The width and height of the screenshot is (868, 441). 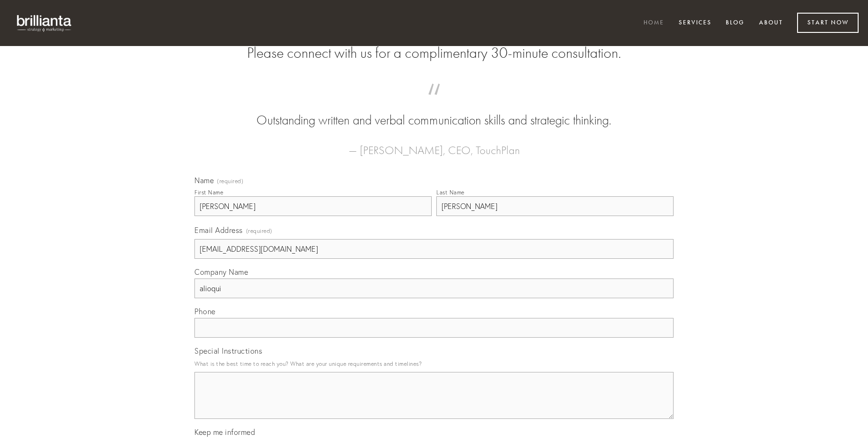 I want to click on a: Home, so click(x=654, y=23).